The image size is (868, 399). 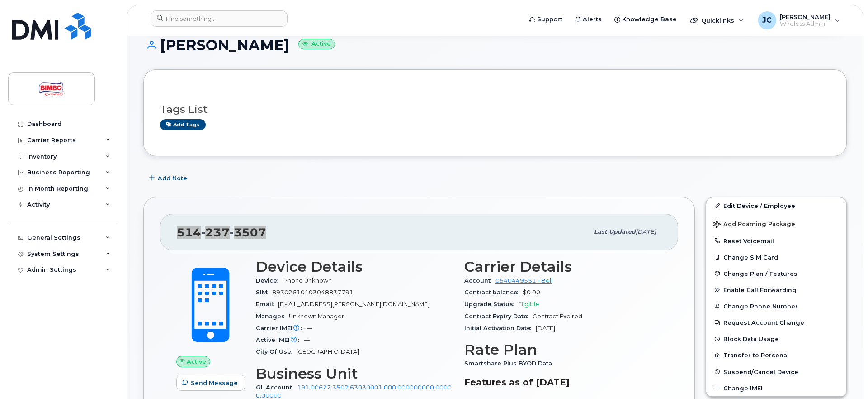 What do you see at coordinates (500, 327) in the screenshot?
I see `span: Initial Activation Date` at bounding box center [500, 327].